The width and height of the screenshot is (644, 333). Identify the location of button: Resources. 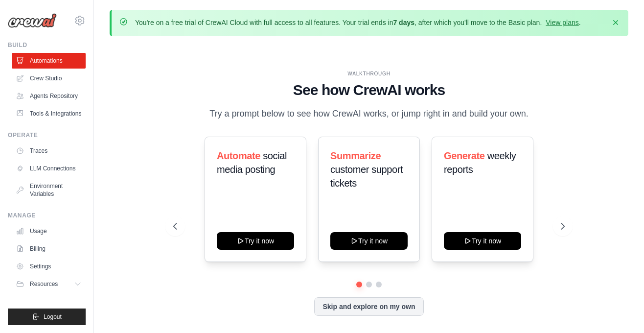
(48, 284).